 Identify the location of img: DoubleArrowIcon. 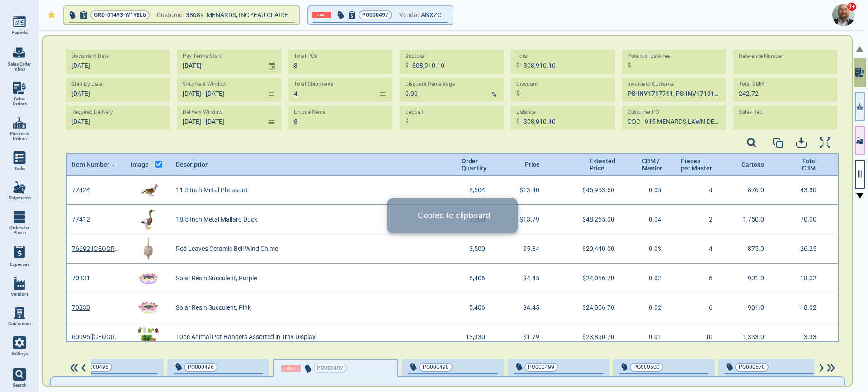
(73, 369).